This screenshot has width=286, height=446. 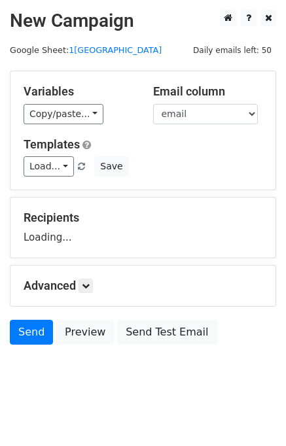 What do you see at coordinates (111, 166) in the screenshot?
I see `button: Save` at bounding box center [111, 166].